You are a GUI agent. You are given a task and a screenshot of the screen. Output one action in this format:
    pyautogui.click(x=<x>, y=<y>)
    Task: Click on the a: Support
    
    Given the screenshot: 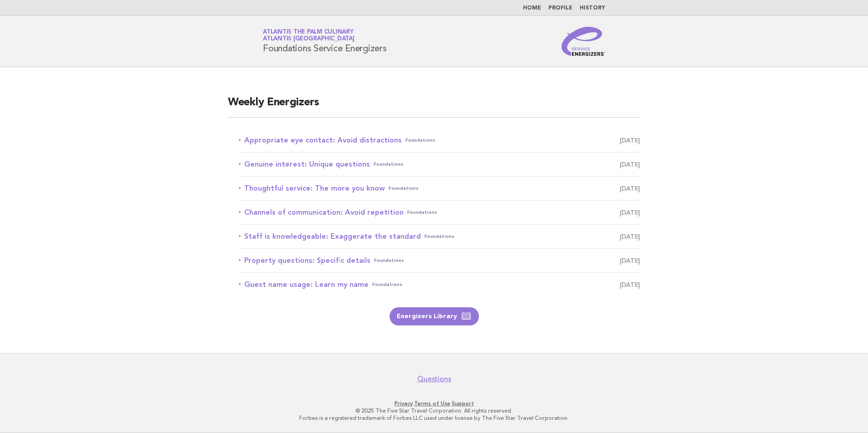 What is the action you would take?
    pyautogui.click(x=462, y=404)
    